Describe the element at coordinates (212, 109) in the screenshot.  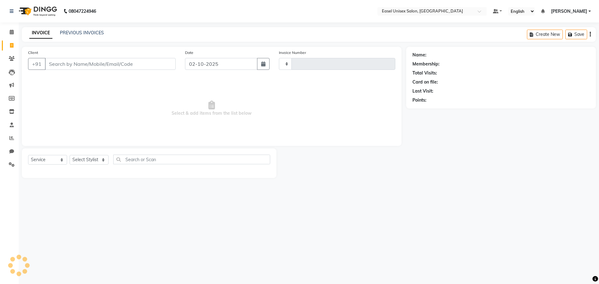
I see `span: Select & add items from the list below` at that location.